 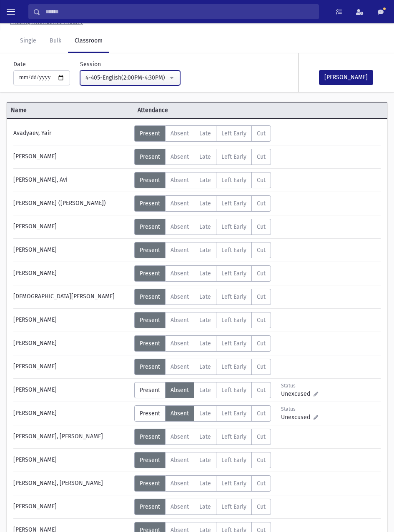 What do you see at coordinates (179, 11) in the screenshot?
I see `input: Search` at bounding box center [179, 11].